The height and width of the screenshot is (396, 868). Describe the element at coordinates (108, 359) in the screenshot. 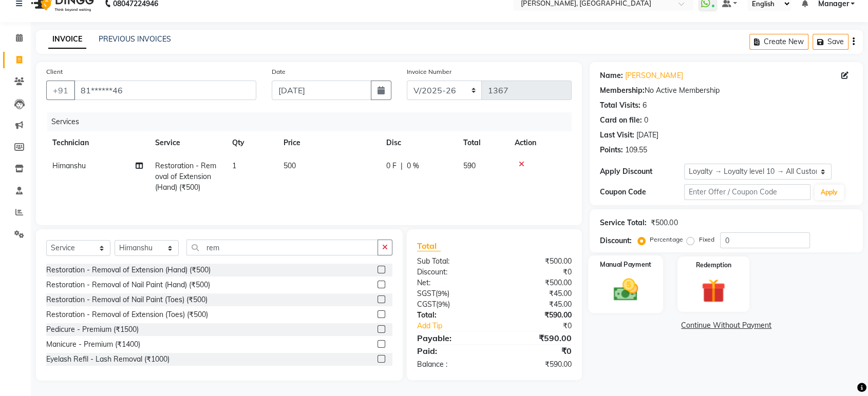

I see `div: Eyelash Refil - Lash Removal (₹1000)` at that location.